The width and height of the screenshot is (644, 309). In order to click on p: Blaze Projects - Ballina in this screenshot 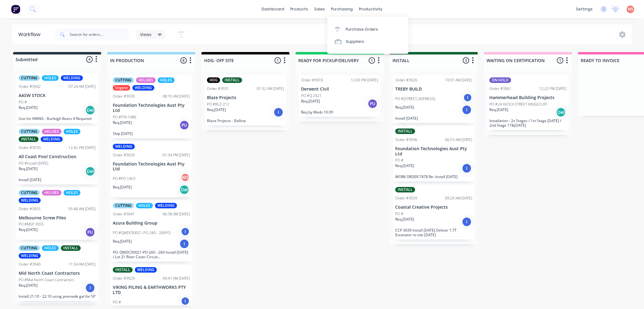, I will do `click(245, 121)`.